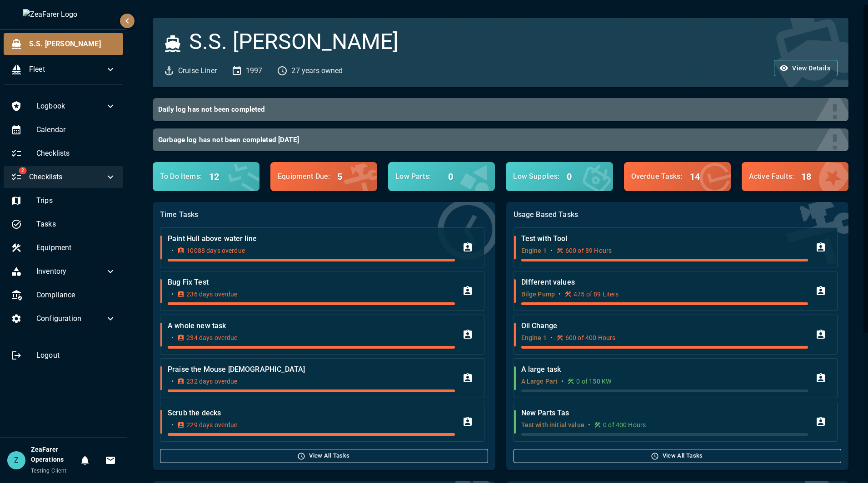 The image size is (868, 483). Describe the element at coordinates (53, 455) in the screenshot. I see `h6: ZeaFarer Operations` at that location.